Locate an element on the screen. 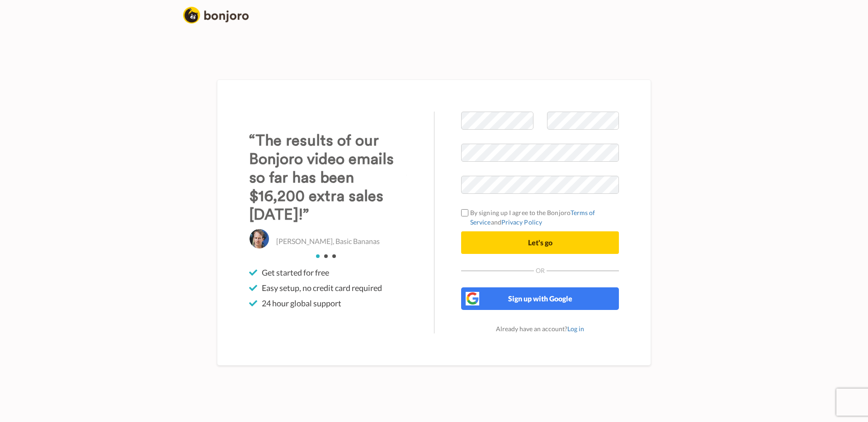 The width and height of the screenshot is (868, 422). a: Privacy Policy is located at coordinates (522, 222).